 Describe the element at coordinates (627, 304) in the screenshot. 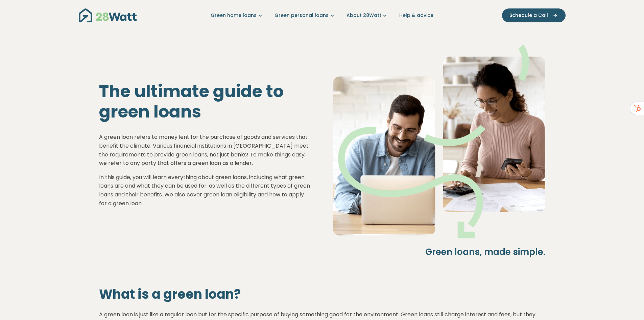

I see `div: Chat Widget` at that location.